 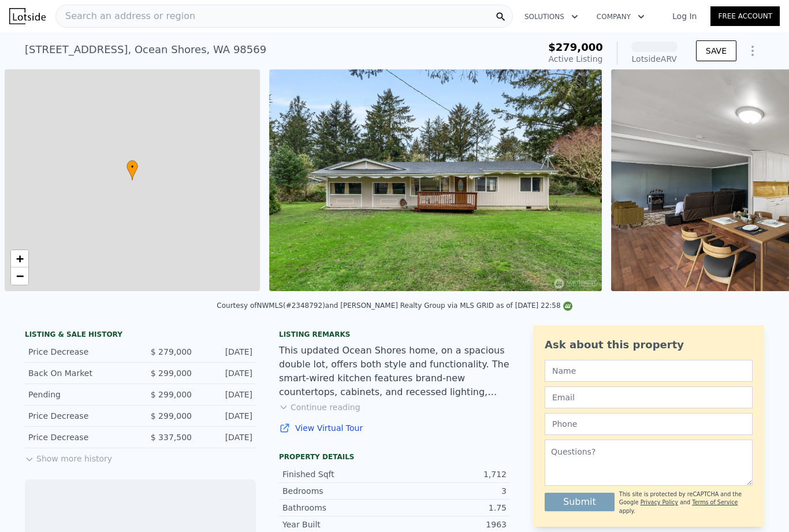 I want to click on div: Lotside ARV, so click(x=654, y=59).